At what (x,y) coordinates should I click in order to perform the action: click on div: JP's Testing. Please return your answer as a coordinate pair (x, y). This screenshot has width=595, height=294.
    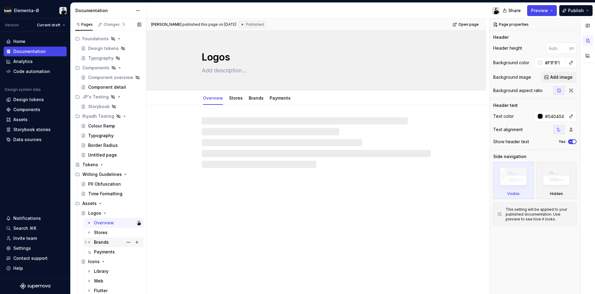
    Looking at the image, I should click on (95, 97).